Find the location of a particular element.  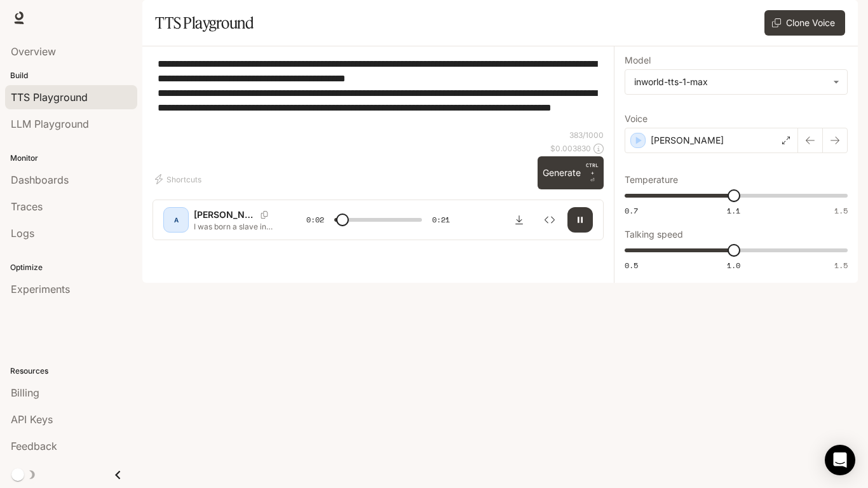

p: 383 / 1000 is located at coordinates (586, 135).